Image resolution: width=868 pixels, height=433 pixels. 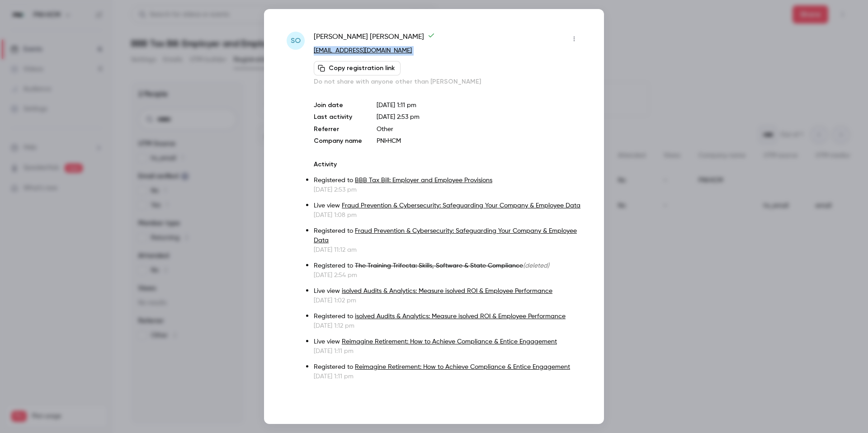 What do you see at coordinates (338, 141) in the screenshot?
I see `p: Company name` at bounding box center [338, 141].